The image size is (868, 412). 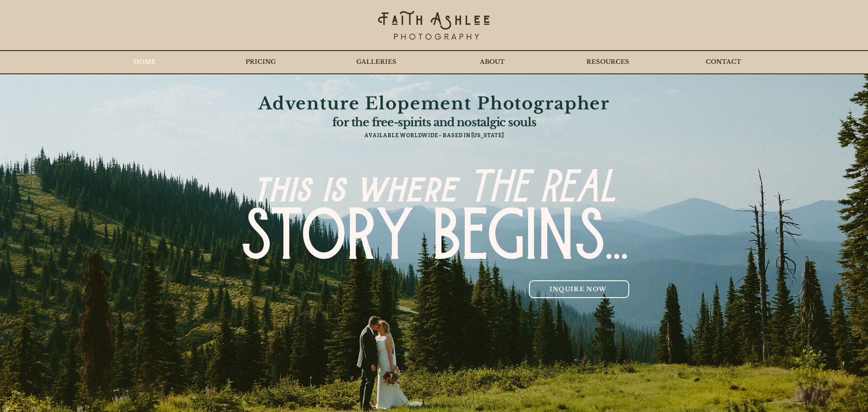 What do you see at coordinates (261, 62) in the screenshot?
I see `div: PRICING` at bounding box center [261, 62].